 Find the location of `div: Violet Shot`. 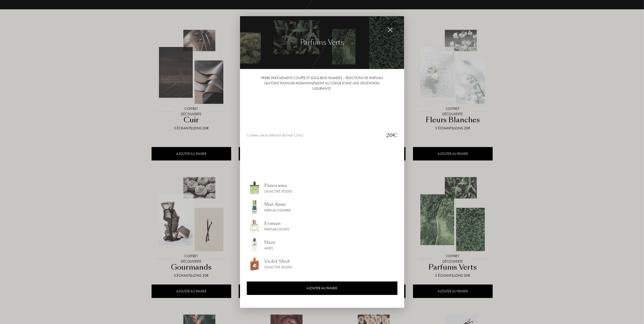

div: Violet Shot is located at coordinates (278, 261).